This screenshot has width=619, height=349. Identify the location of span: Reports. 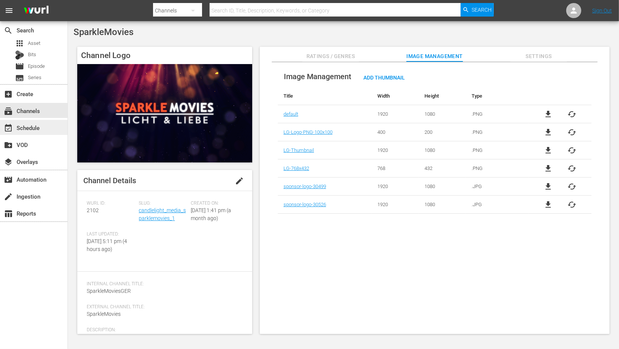
(8, 214).